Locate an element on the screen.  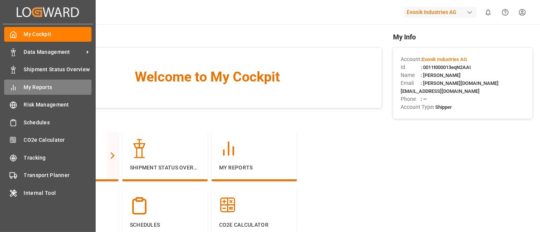
span: Risk Management is located at coordinates (58, 105).